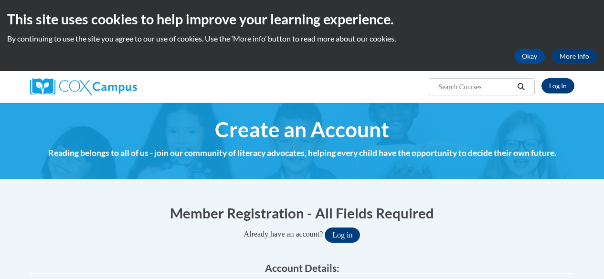 This screenshot has height=279, width=604. I want to click on span: Account Details:, so click(302, 268).